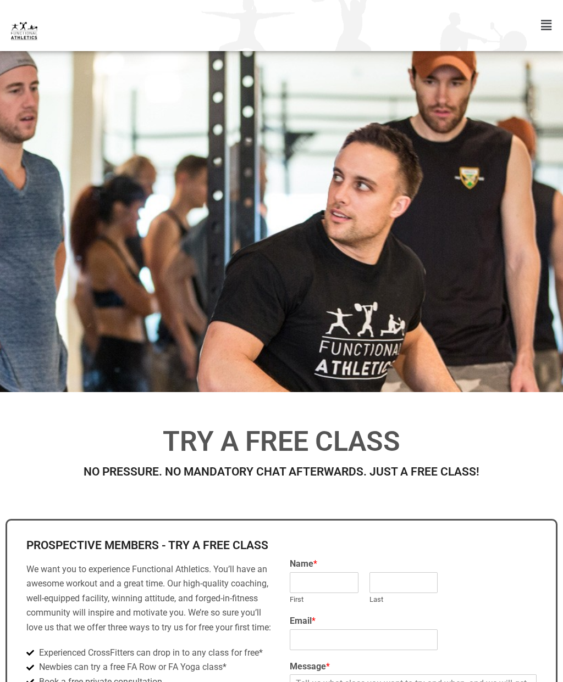 This screenshot has height=682, width=563. Describe the element at coordinates (149, 546) in the screenshot. I see `h2: Prospective Members - Try a Free Class` at that location.